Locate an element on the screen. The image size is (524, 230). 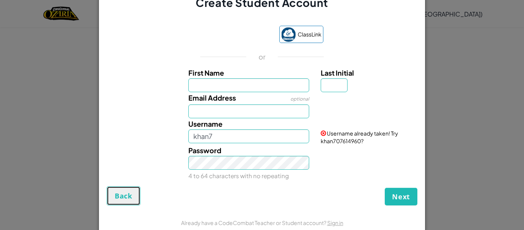
span: optional is located at coordinates (299, 99).